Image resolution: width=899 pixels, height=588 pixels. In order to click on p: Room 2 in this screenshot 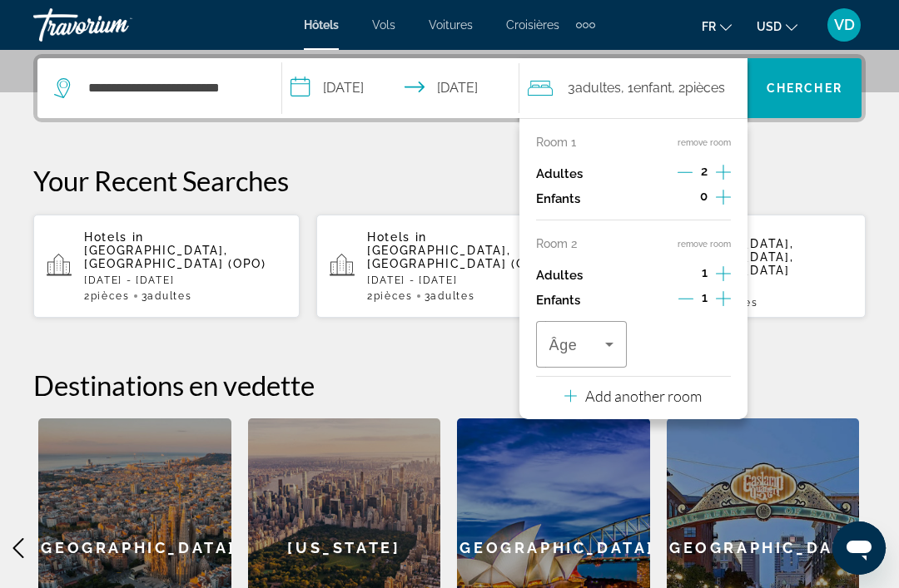, I will do `click(556, 243)`.